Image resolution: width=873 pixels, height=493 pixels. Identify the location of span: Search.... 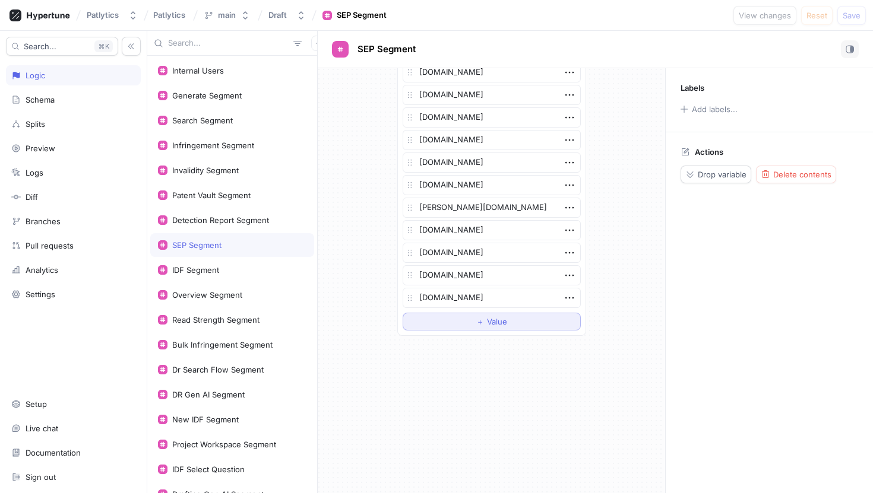
(40, 46).